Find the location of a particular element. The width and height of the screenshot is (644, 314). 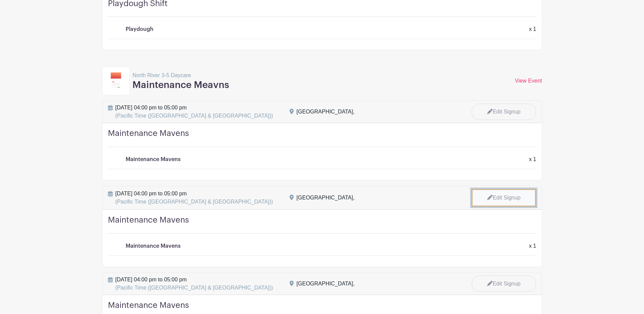

p: North River 3-5 Daycare is located at coordinates (181, 75).